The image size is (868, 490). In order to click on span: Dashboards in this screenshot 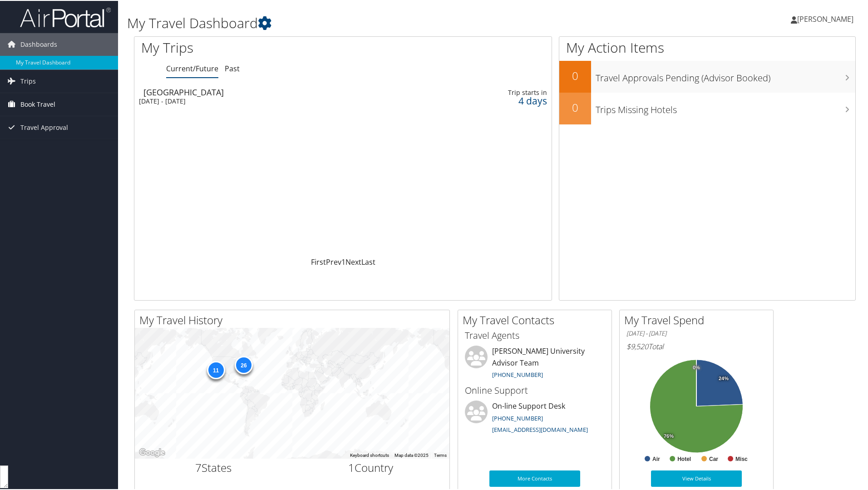, I will do `click(38, 44)`.